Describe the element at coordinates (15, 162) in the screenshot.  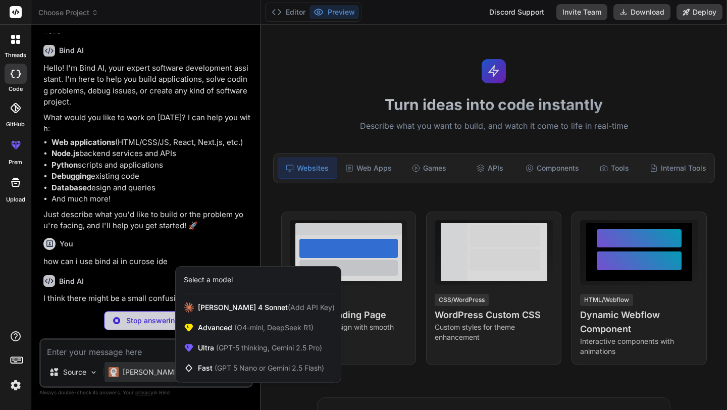
I see `label: prem` at that location.